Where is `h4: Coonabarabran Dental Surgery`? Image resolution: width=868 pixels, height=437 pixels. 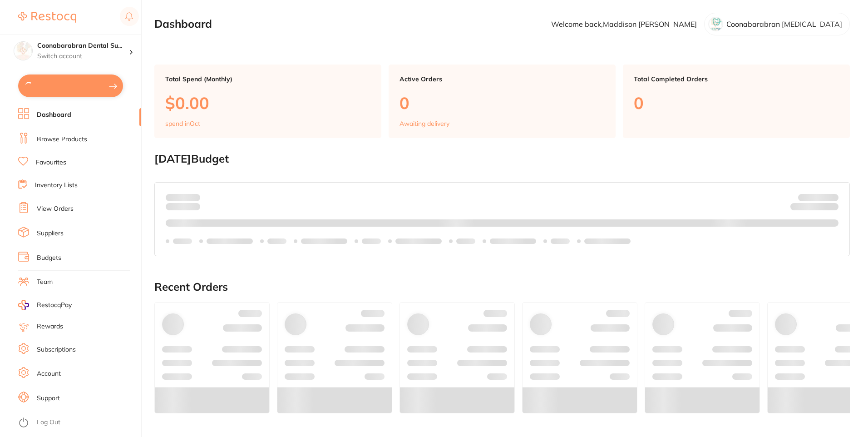
h4: Coonabarabran Dental Surgery is located at coordinates (83, 46).